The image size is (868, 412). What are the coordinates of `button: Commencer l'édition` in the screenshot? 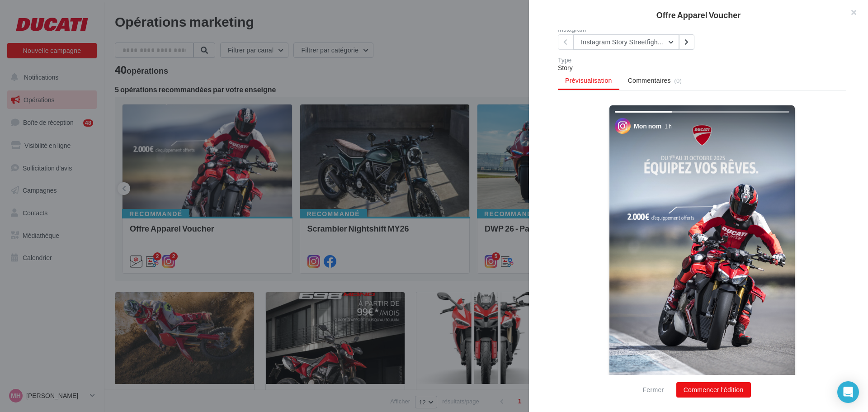 It's located at (713, 390).